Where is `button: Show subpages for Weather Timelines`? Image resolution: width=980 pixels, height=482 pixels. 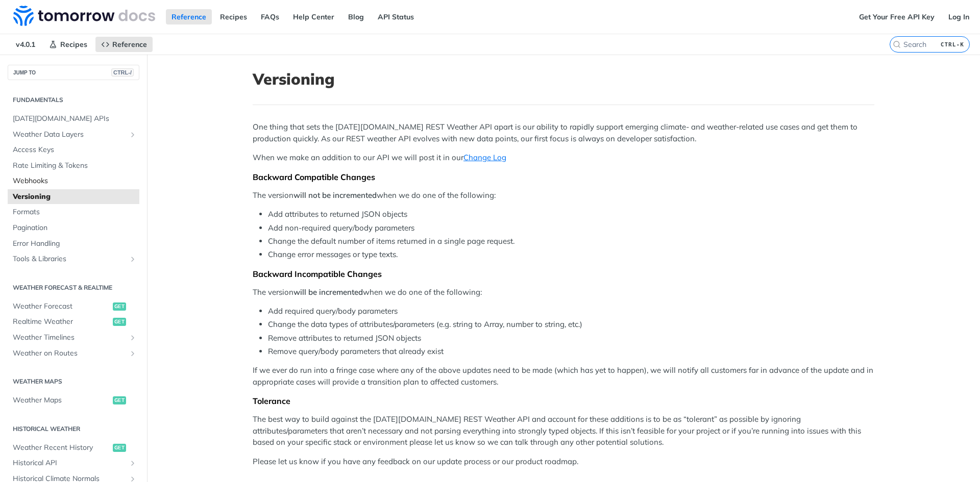 button: Show subpages for Weather Timelines is located at coordinates (133, 338).